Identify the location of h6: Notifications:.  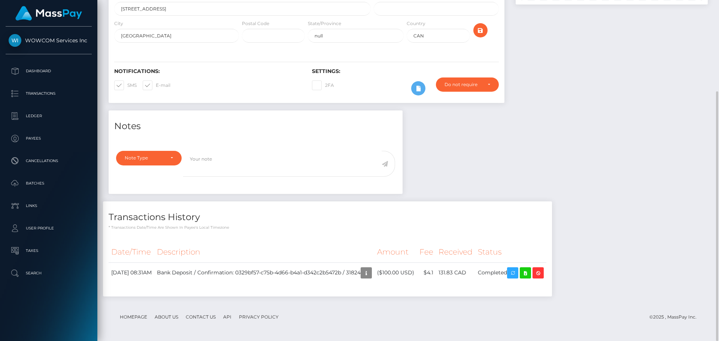
(208, 71).